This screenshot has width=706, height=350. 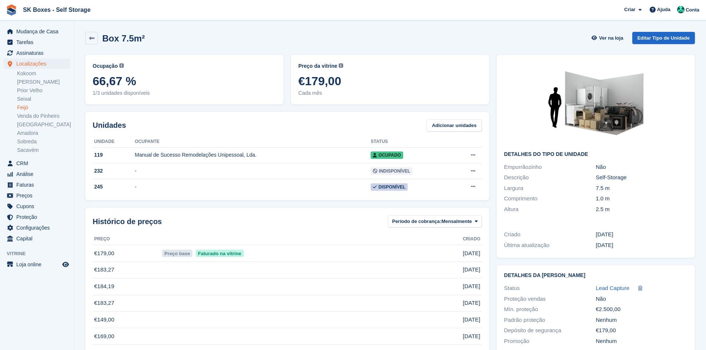 I want to click on th: Preço, so click(x=126, y=239).